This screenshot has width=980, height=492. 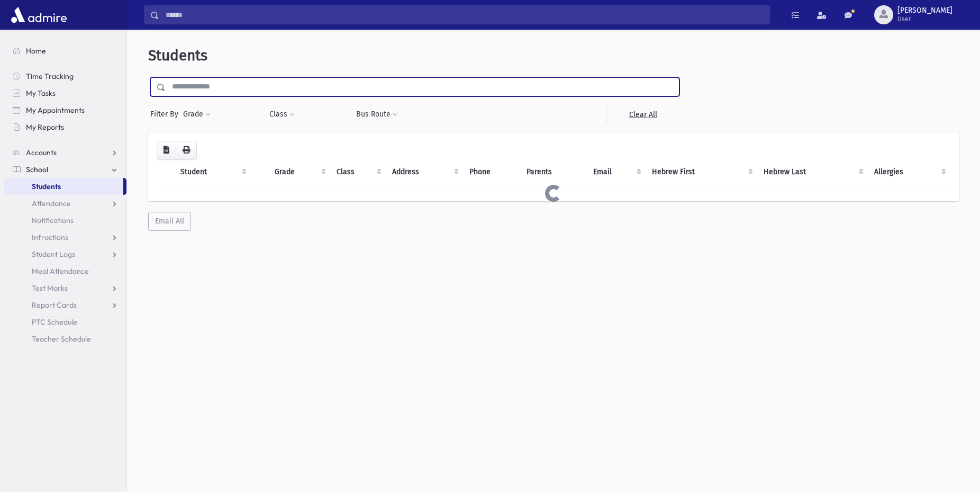 I want to click on a: Meal Attendance, so click(x=65, y=271).